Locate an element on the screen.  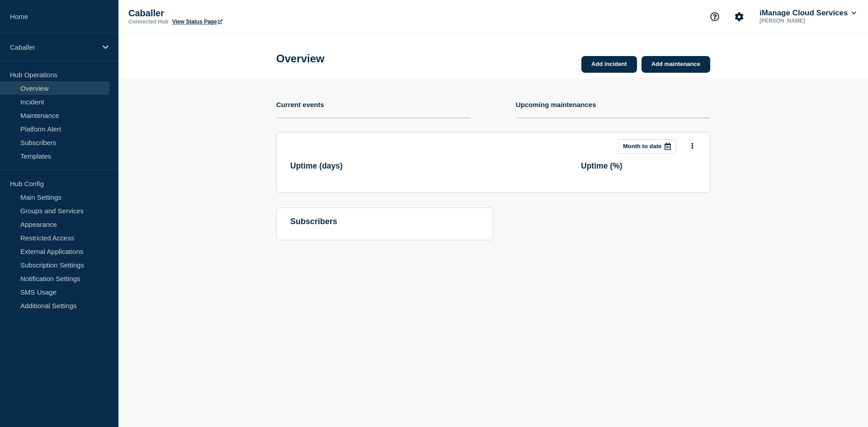
button: Account settings is located at coordinates (740, 17).